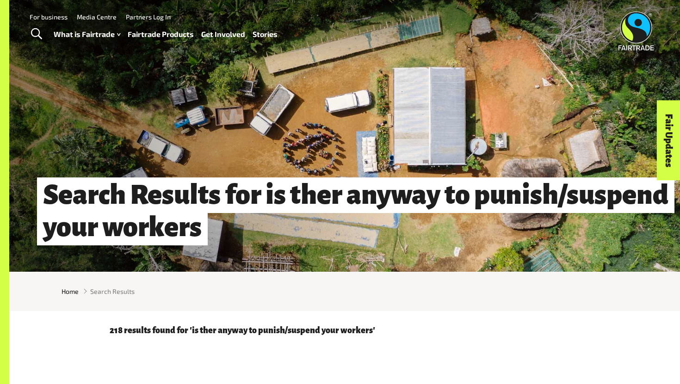 This screenshot has height=384, width=680. What do you see at coordinates (49, 17) in the screenshot?
I see `a: For business` at bounding box center [49, 17].